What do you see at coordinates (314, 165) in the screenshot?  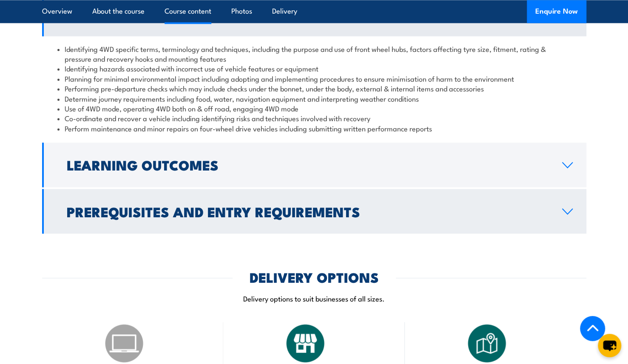 I see `a: Learning Outcomes` at bounding box center [314, 165].